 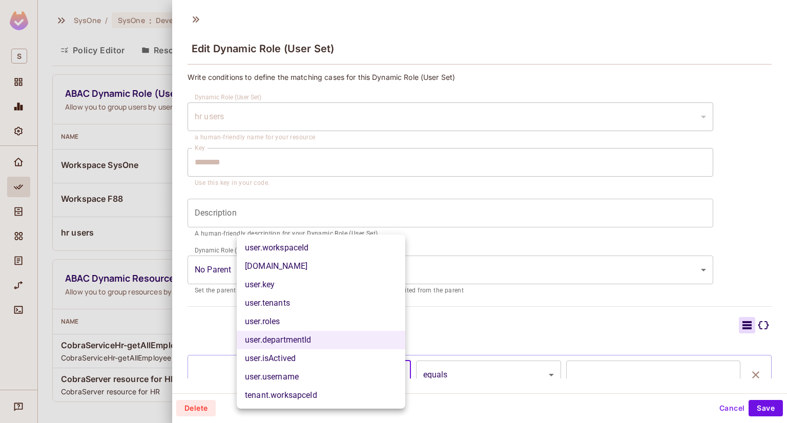 I want to click on li: user.roles, so click(x=321, y=322).